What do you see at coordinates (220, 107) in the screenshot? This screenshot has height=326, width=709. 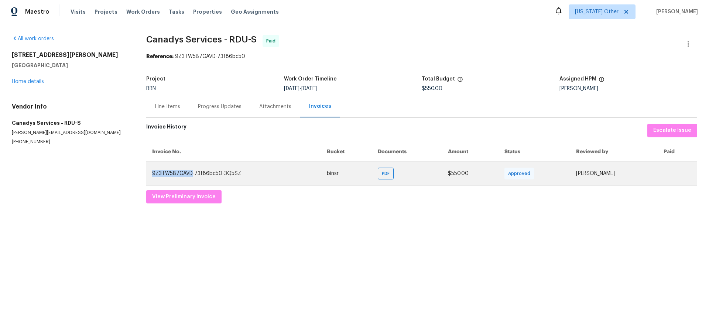 I see `div: Progress Updates` at bounding box center [220, 107].